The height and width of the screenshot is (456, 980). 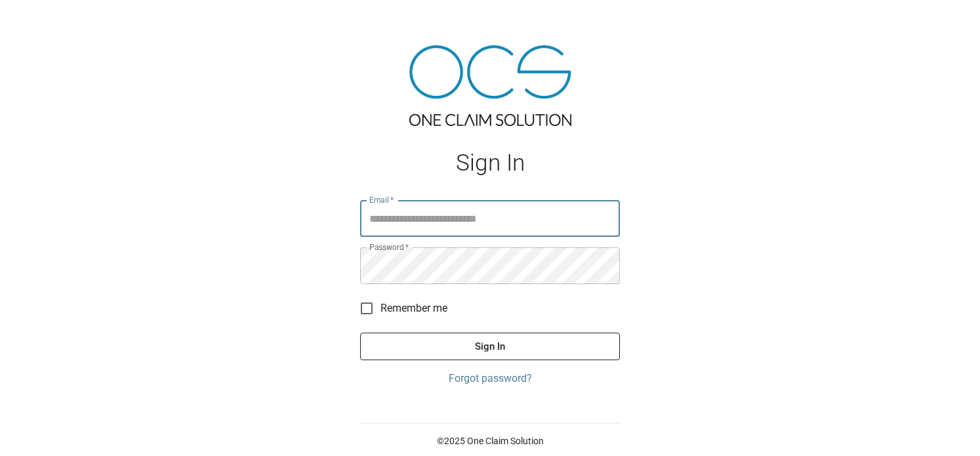 What do you see at coordinates (490, 379) in the screenshot?
I see `a: Forgot password?` at bounding box center [490, 379].